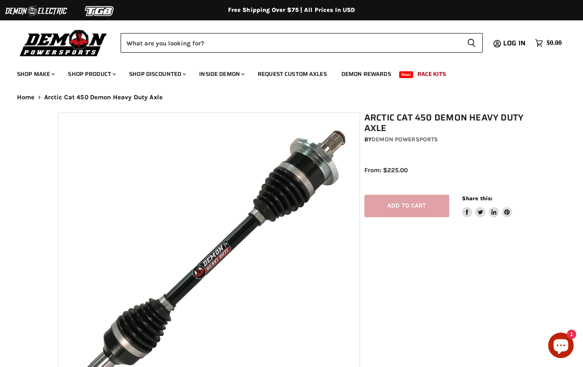  What do you see at coordinates (514, 43) in the screenshot?
I see `span: Log in` at bounding box center [514, 43].